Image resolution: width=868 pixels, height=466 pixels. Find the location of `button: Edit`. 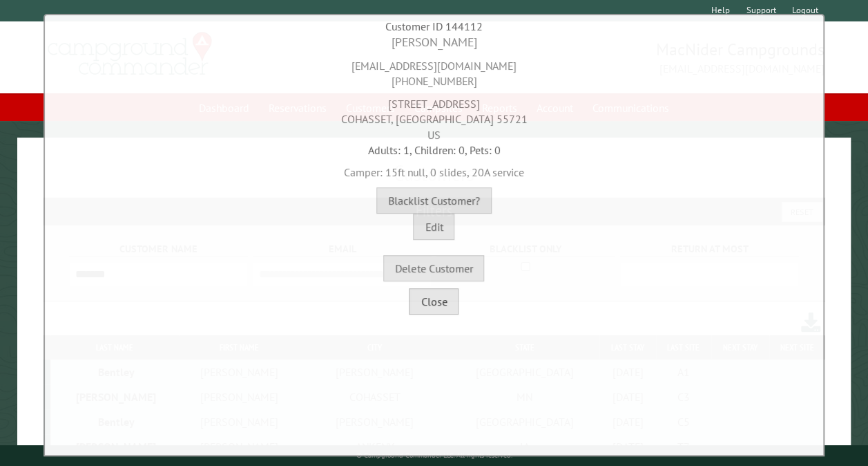

button: Edit is located at coordinates (434, 226).